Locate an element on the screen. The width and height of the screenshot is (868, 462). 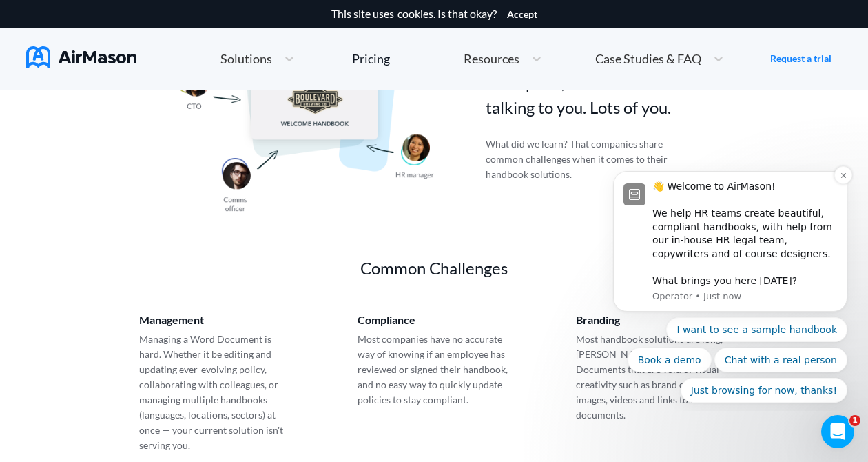
div: Message content is located at coordinates (152, 75).